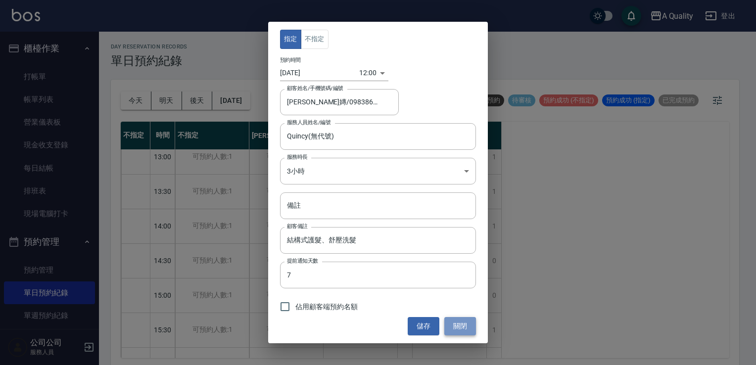 The image size is (756, 365). Describe the element at coordinates (290, 39) in the screenshot. I see `button: 指定` at that location.